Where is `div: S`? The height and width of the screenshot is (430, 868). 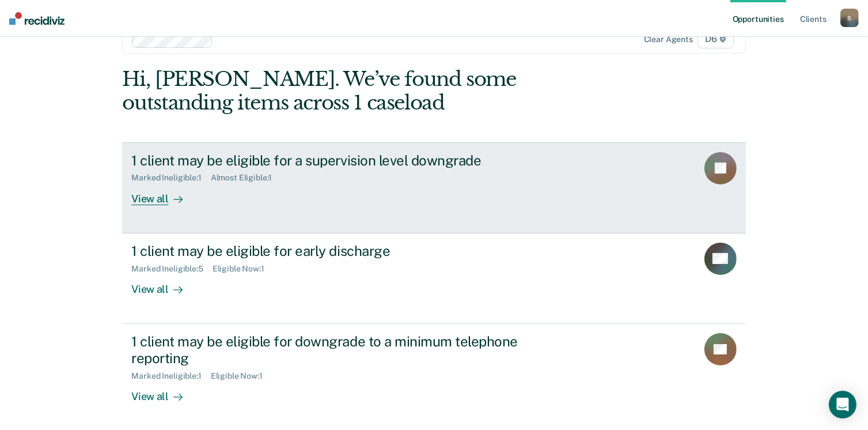 div: S is located at coordinates (850, 18).